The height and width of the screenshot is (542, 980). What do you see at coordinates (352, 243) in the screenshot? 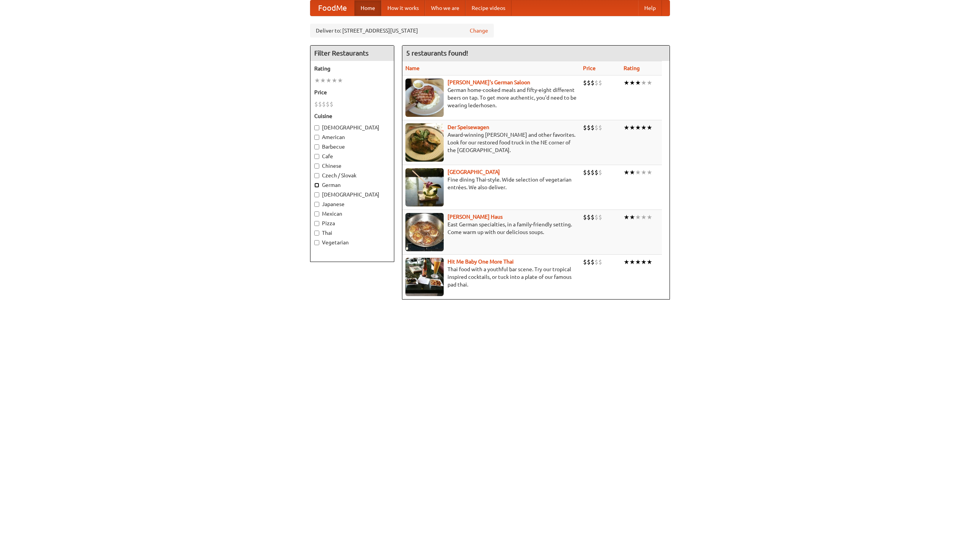
I see `label: Vegetarian` at bounding box center [352, 243].